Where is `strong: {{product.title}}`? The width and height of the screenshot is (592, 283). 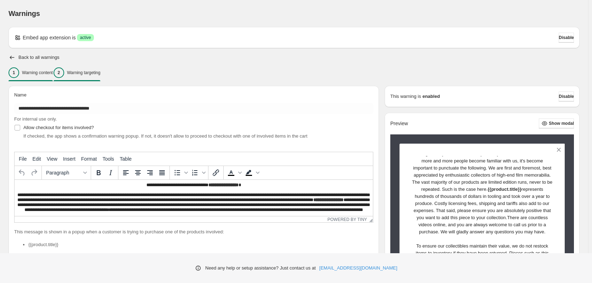
strong: {{product.title}} is located at coordinates (505, 189).